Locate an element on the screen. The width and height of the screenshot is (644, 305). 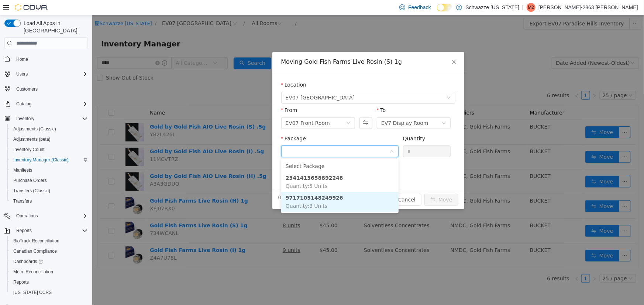
i: icon: close is located at coordinates (362, 47).